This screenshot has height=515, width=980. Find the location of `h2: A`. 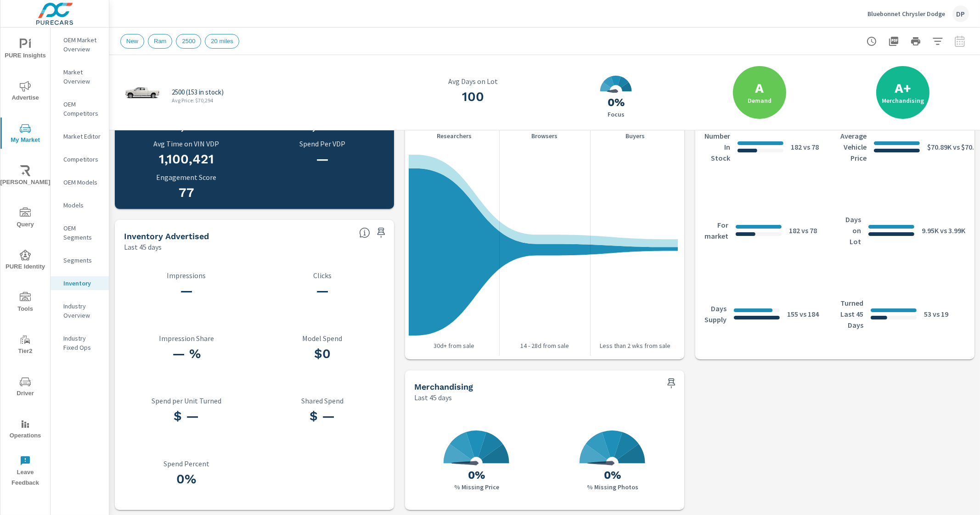

h2: A is located at coordinates (759, 88).